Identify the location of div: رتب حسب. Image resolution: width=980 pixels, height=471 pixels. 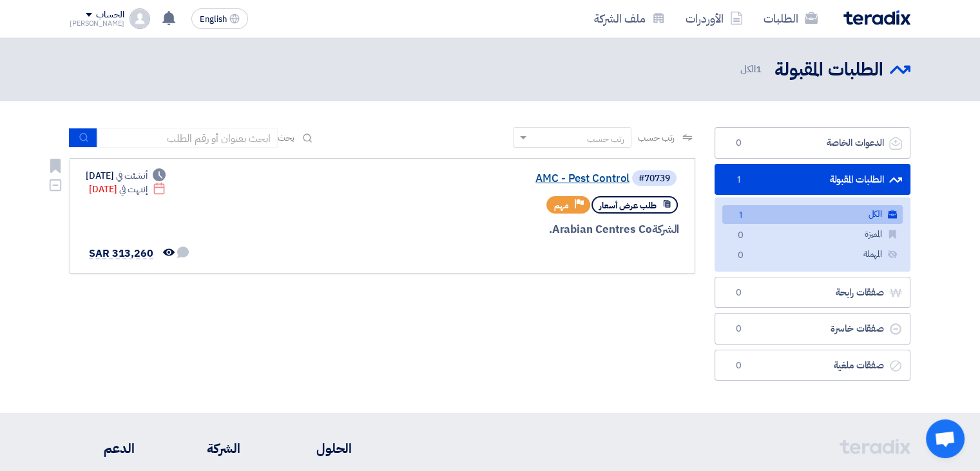
(605, 139).